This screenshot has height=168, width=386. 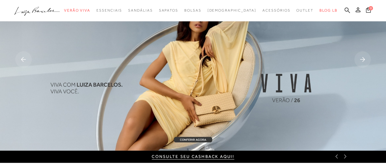 What do you see at coordinates (193, 10) in the screenshot?
I see `span: Bolsas` at bounding box center [193, 10].